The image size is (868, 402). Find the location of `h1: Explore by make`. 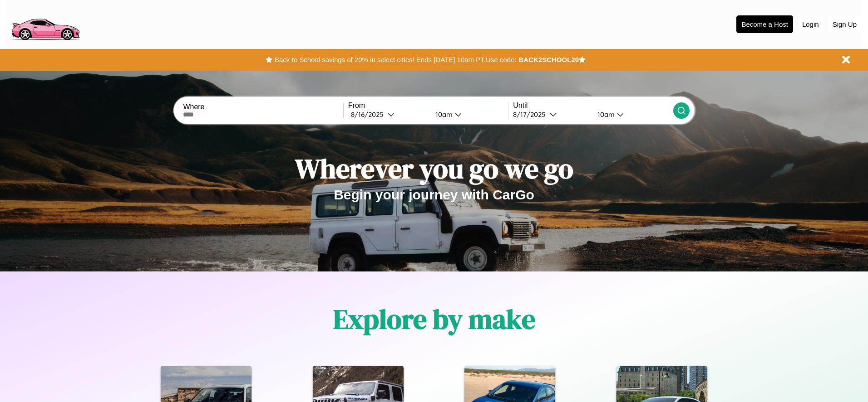

h1: Explore by make is located at coordinates (434, 319).